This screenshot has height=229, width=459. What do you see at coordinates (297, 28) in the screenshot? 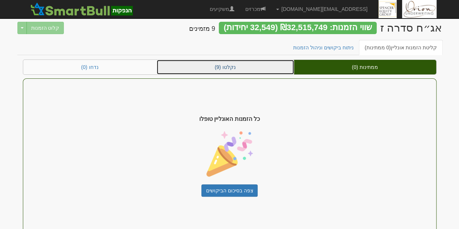
I see `div: שווי הזמנות: ₪32,515,749 (32,549 יחידות)` at bounding box center [297, 28].